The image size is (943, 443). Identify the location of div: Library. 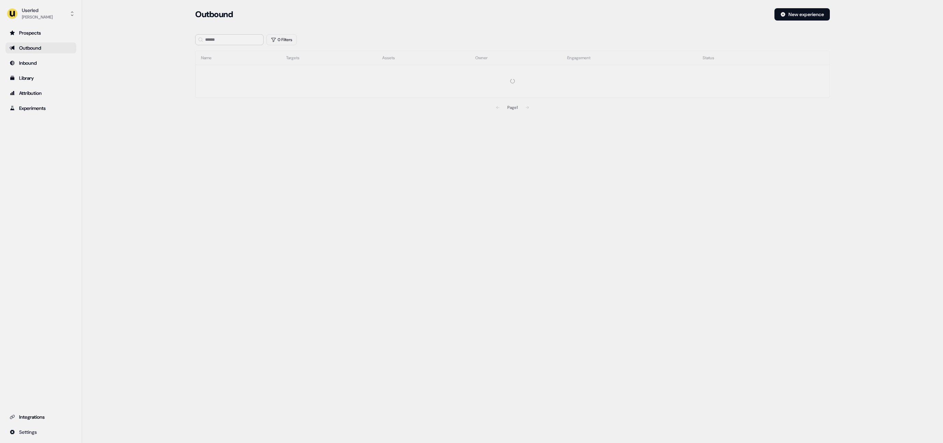
(41, 78).